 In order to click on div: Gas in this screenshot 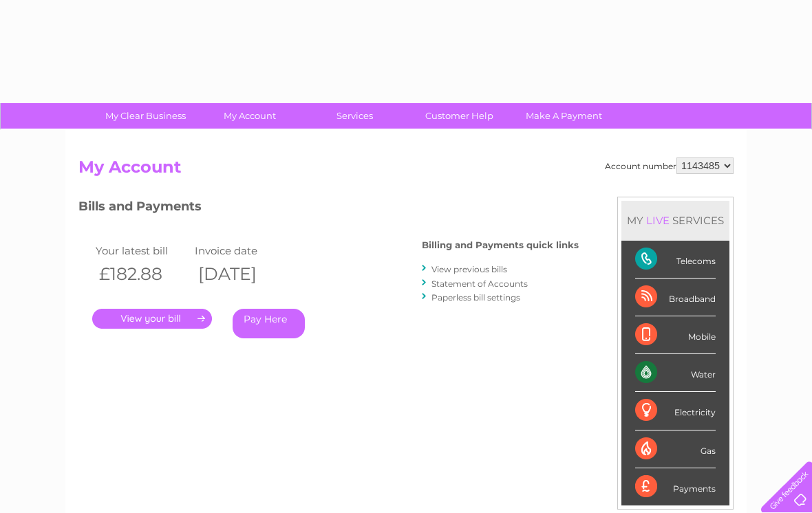, I will do `click(675, 449)`.